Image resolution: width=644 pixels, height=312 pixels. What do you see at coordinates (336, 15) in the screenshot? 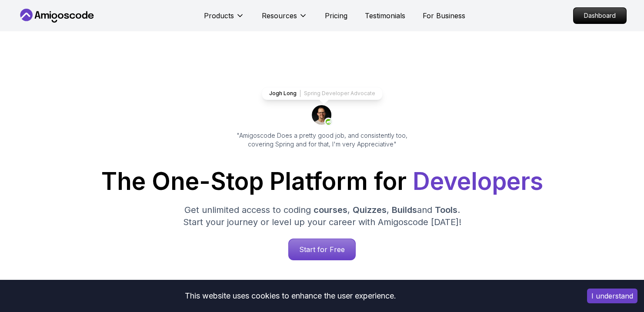
I see `a: Pricing` at bounding box center [336, 15].